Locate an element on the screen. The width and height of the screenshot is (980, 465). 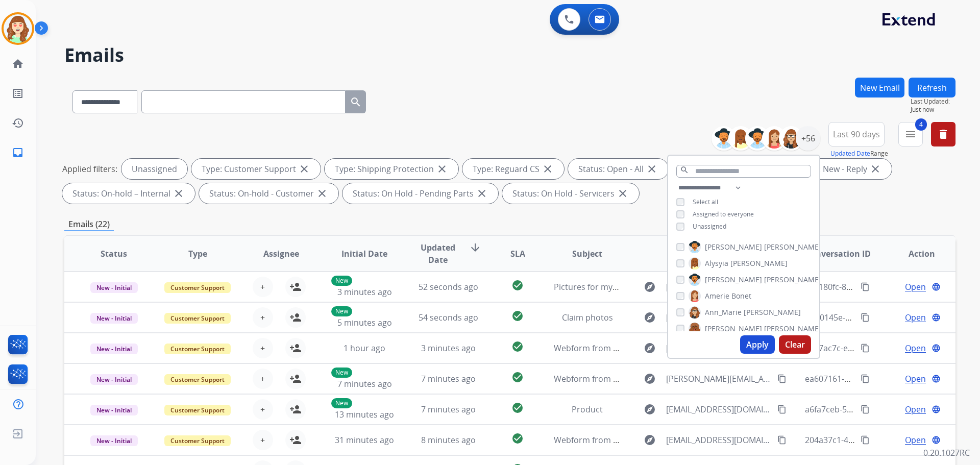
span: Updated Date is located at coordinates (438, 254).